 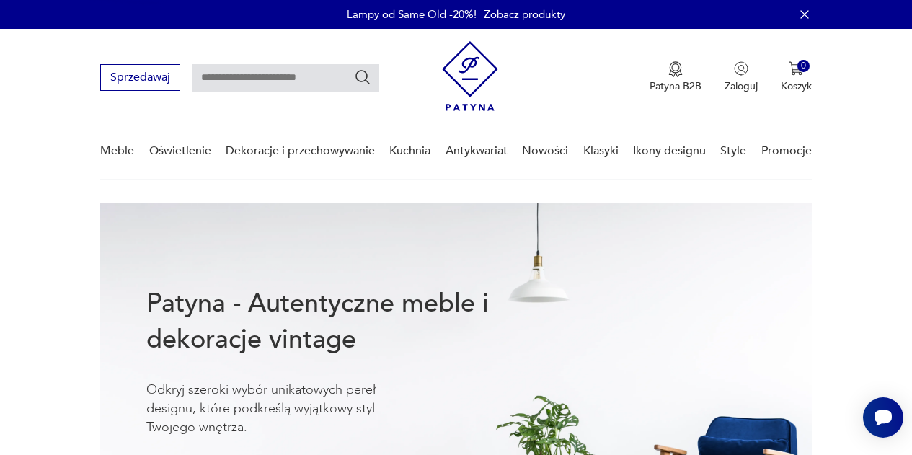 What do you see at coordinates (803, 66) in the screenshot?
I see `div: 0` at bounding box center [803, 66].